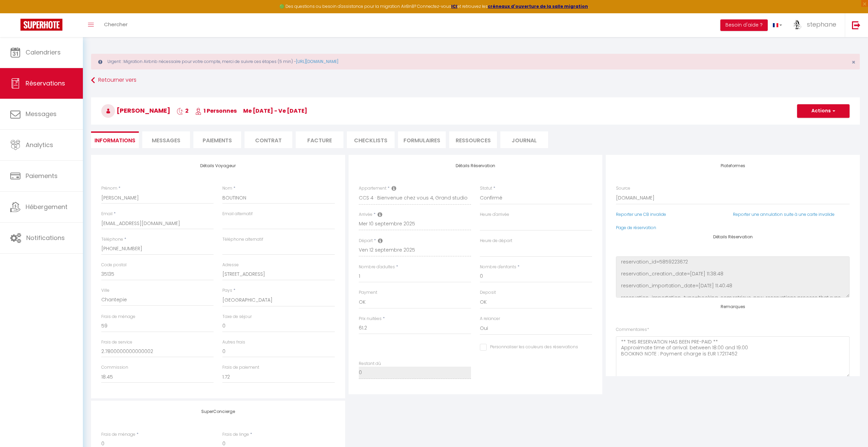  Describe the element at coordinates (853, 62) in the screenshot. I see `button: Close` at that location.